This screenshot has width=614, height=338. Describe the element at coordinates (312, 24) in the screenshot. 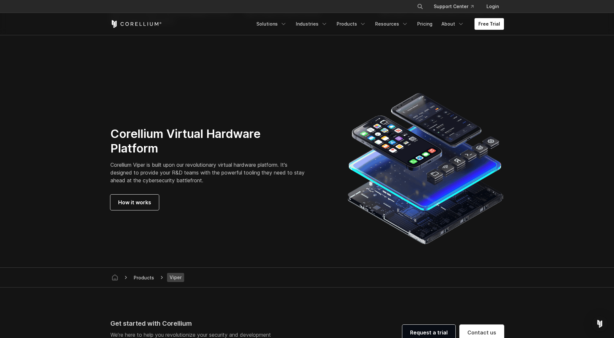

I see `a: Industries` at that location.